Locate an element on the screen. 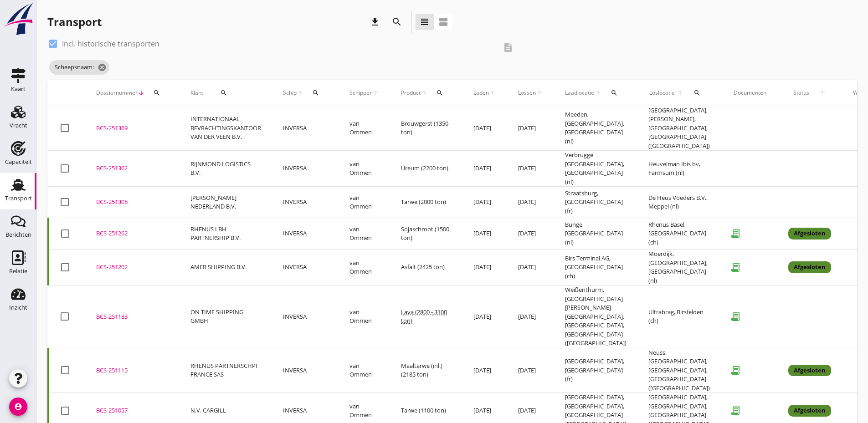 This screenshot has height=423, width=868. span: Schip is located at coordinates (290, 93).